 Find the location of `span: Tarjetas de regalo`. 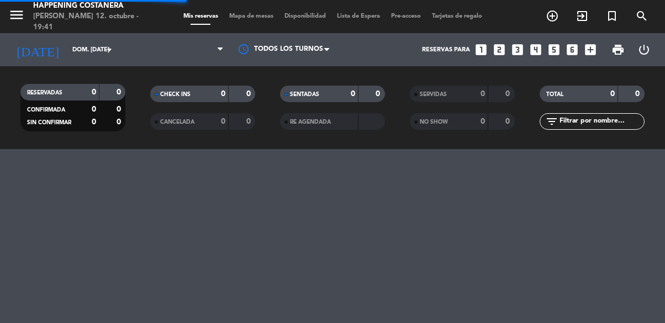

span: Tarjetas de regalo is located at coordinates (456, 16).